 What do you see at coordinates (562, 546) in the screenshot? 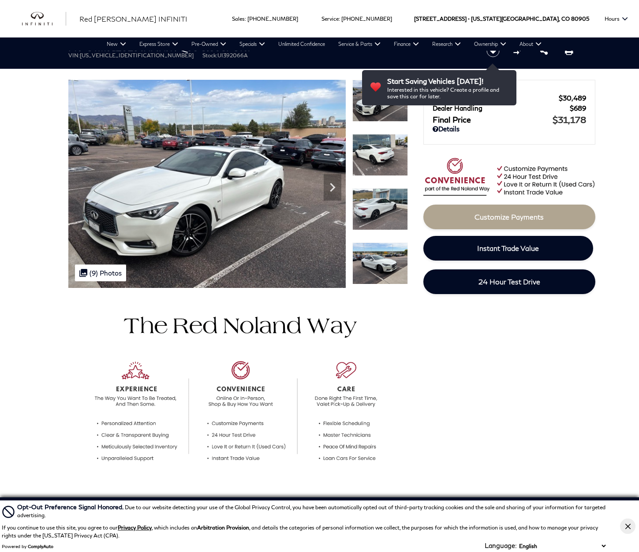
I see `select: Language Select` at bounding box center [562, 546].